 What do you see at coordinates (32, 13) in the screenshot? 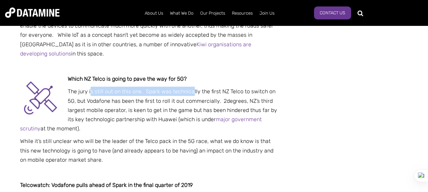
I see `img: Datamine` at bounding box center [32, 13].